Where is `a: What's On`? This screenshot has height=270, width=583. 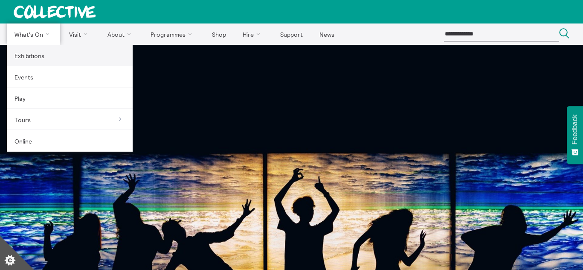 a: What's On is located at coordinates (33, 34).